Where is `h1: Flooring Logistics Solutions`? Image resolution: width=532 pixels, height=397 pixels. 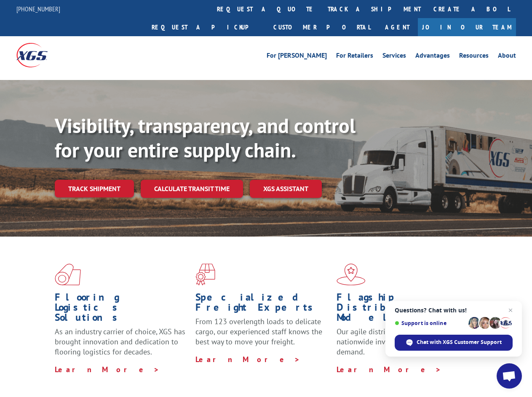 h1: Flooring Logistics Solutions is located at coordinates (121, 309).